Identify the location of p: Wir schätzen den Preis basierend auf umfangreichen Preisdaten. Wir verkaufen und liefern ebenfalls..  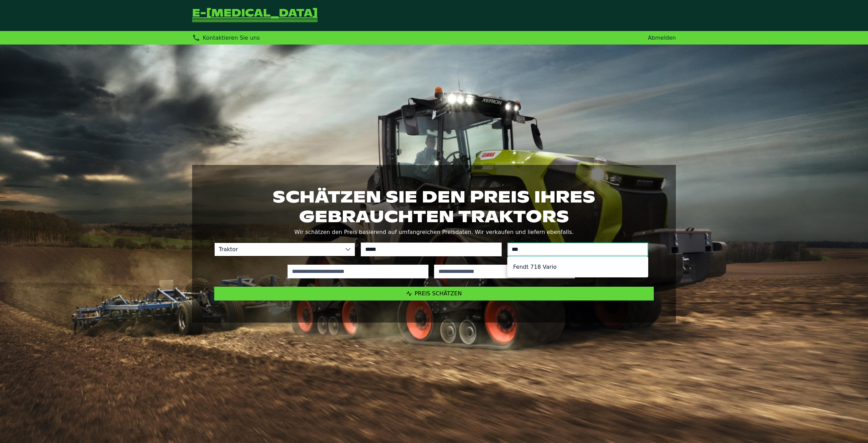
(434, 233).